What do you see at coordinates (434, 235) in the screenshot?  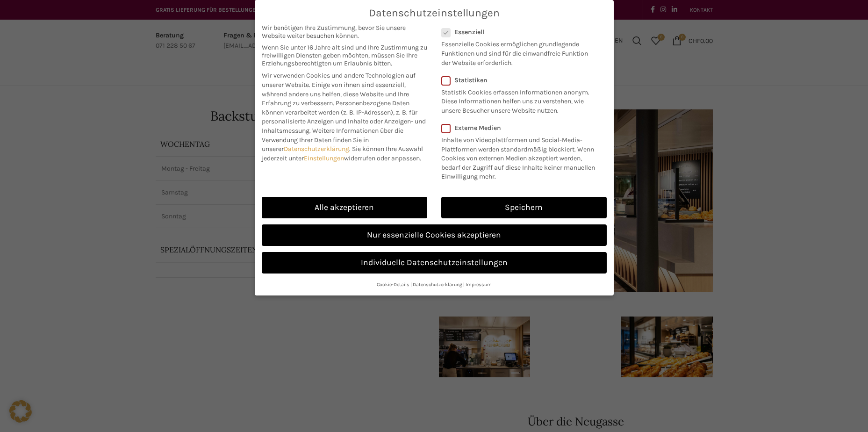 I see `a: Nur essenzielle Cookies akzeptieren` at bounding box center [434, 235].